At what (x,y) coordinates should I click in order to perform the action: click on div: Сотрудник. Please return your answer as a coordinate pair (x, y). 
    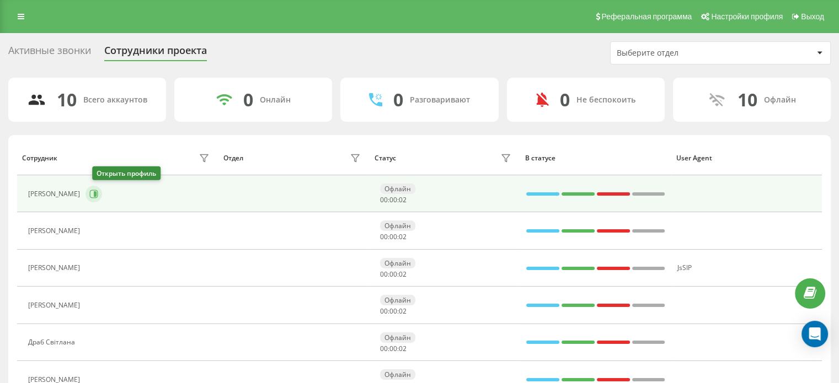
    Looking at the image, I should click on (40, 158).